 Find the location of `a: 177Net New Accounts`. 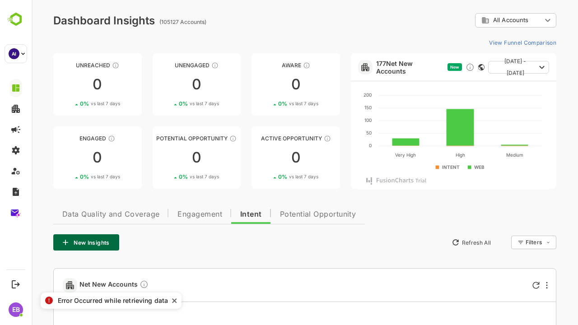

a: 177Net New Accounts is located at coordinates (378, 67).